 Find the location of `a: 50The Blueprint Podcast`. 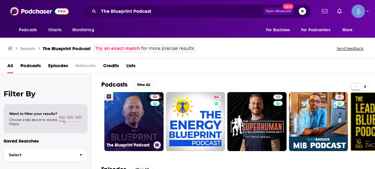

a: 50The Blueprint Podcast is located at coordinates (134, 122).